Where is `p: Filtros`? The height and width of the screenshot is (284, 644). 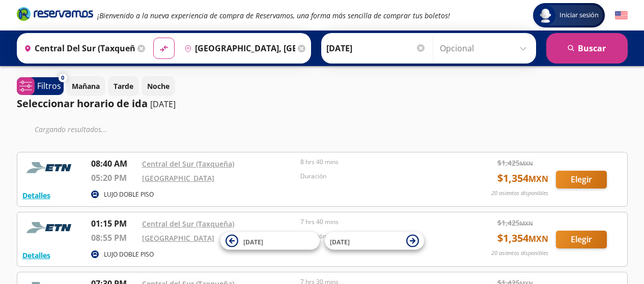
p: Filtros is located at coordinates (49, 86).